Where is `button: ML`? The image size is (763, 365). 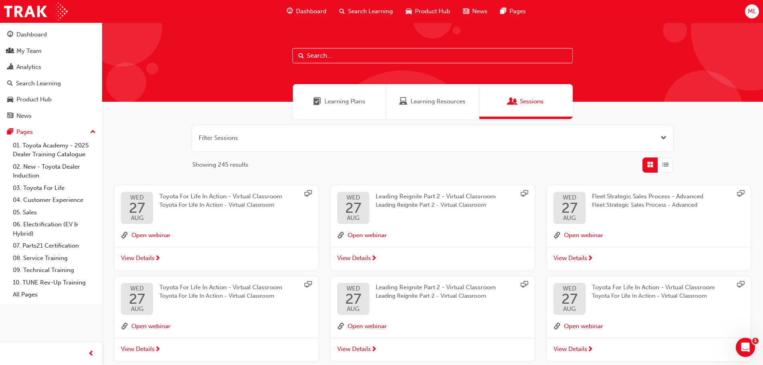
button: ML is located at coordinates (752, 11).